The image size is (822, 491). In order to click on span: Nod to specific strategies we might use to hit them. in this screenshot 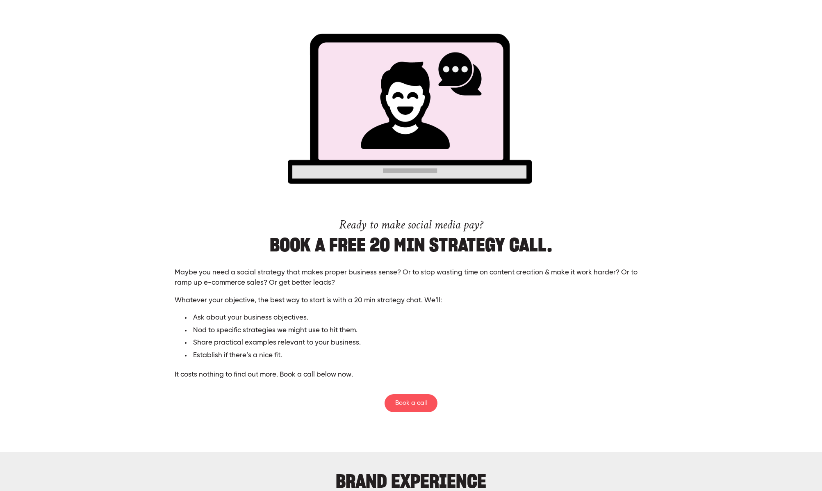, I will do `click(275, 330)`.